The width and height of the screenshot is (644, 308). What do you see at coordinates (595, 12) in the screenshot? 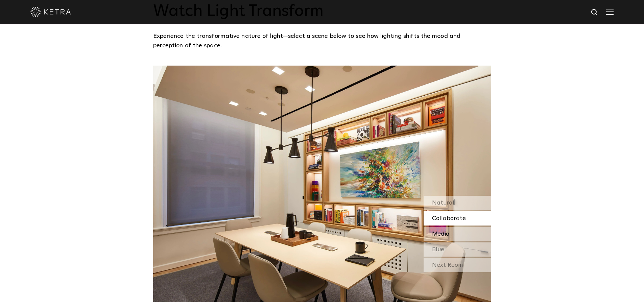
I see `img: search icon` at bounding box center [595, 12].